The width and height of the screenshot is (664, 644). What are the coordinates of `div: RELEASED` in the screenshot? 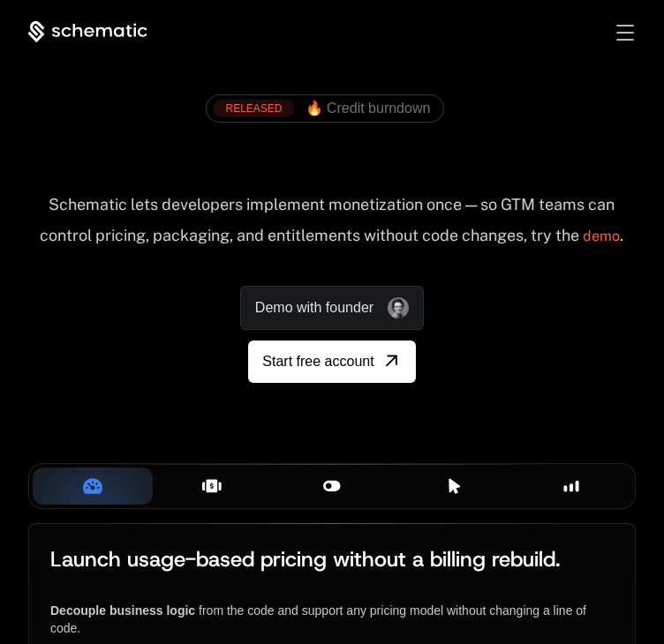 It's located at (253, 108).